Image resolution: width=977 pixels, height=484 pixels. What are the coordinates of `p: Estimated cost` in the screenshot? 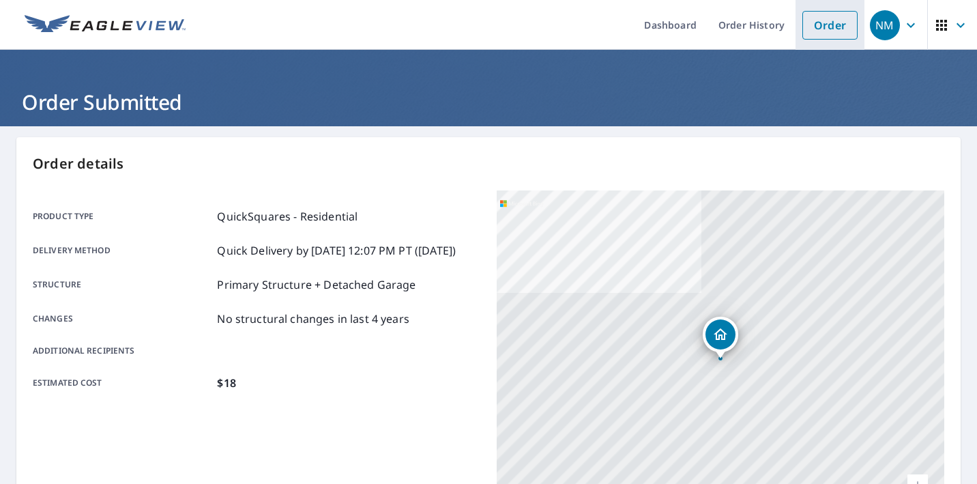 It's located at (122, 383).